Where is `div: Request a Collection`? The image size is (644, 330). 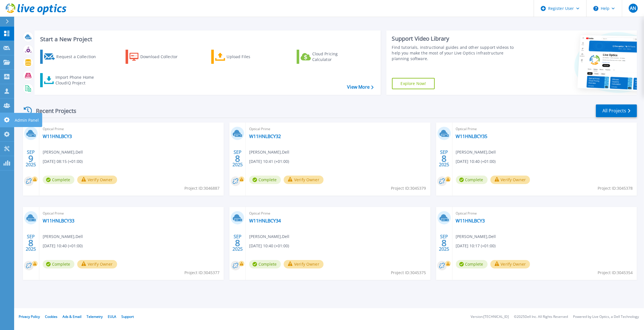 div: Request a Collection is located at coordinates (79, 57).